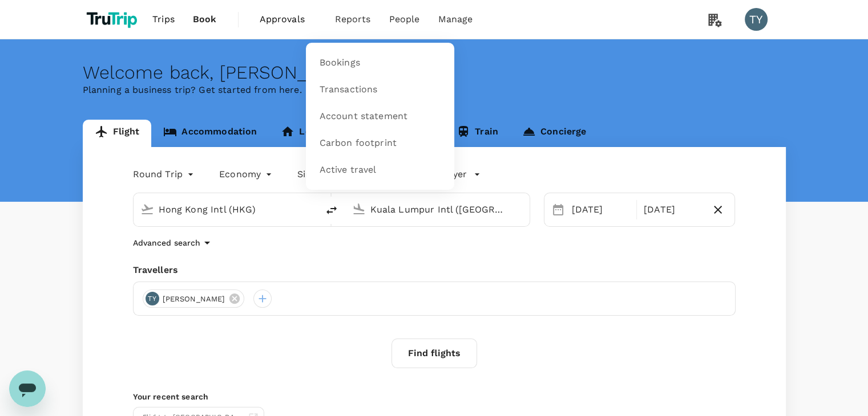 The width and height of the screenshot is (868, 416). I want to click on a: Long stay, so click(312, 133).